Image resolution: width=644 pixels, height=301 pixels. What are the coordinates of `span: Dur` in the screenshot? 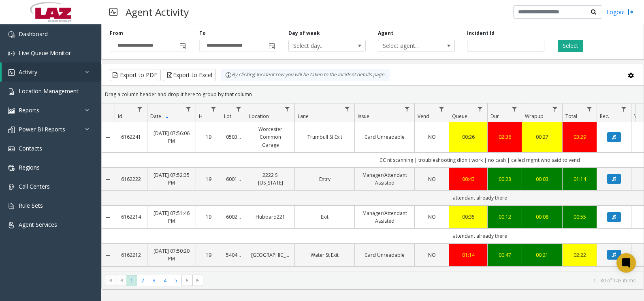 It's located at (495, 116).